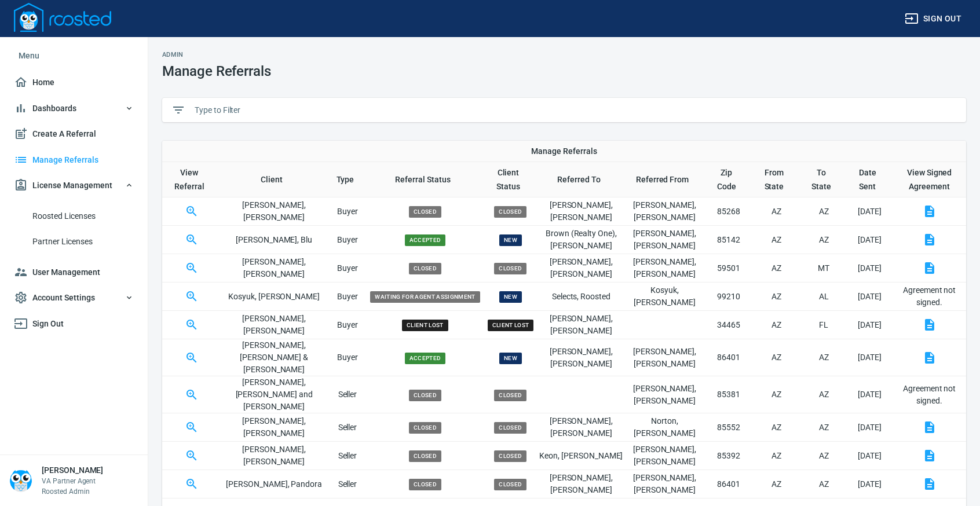 Image resolution: width=980 pixels, height=506 pixels. What do you see at coordinates (74, 216) in the screenshot?
I see `a: Roosted Licenses` at bounding box center [74, 216].